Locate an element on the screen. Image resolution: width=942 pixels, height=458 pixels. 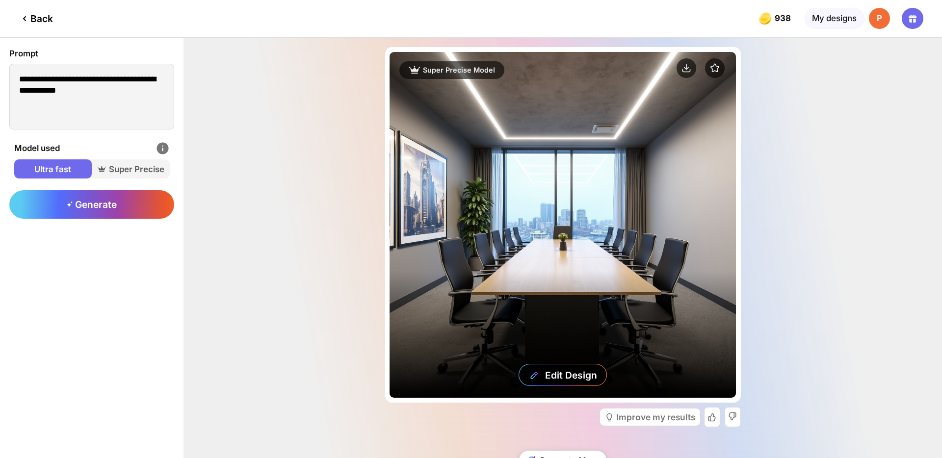
span: Super Precise is located at coordinates (130, 169).